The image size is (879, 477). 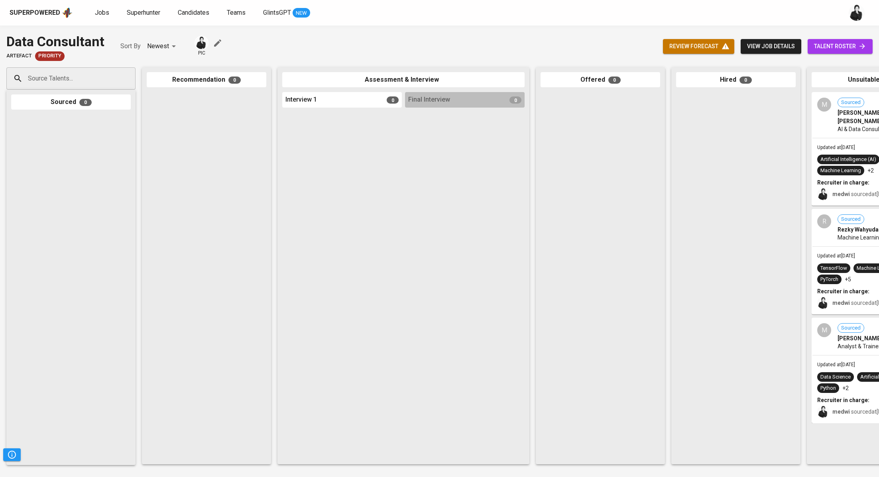 What do you see at coordinates (429, 100) in the screenshot?
I see `span: Final Interview` at bounding box center [429, 100].